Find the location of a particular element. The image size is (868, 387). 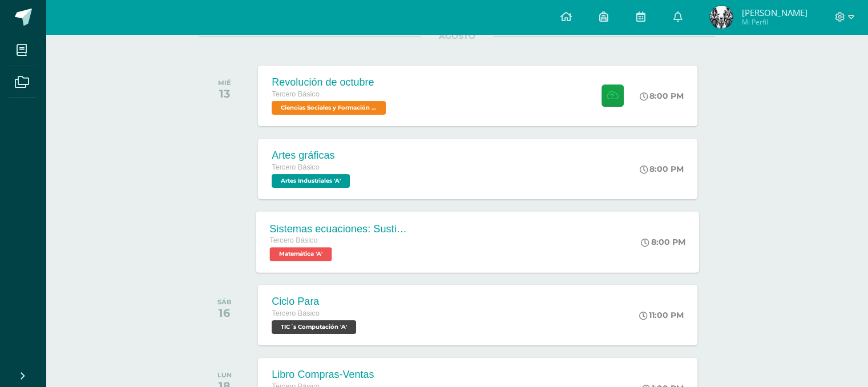

div: Ciclo Para is located at coordinates (315, 302).